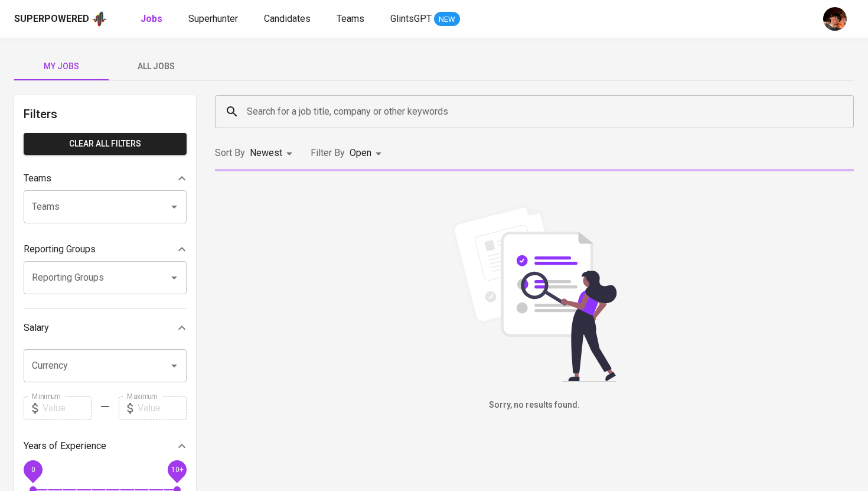  I want to click on span: Candidates, so click(287, 18).